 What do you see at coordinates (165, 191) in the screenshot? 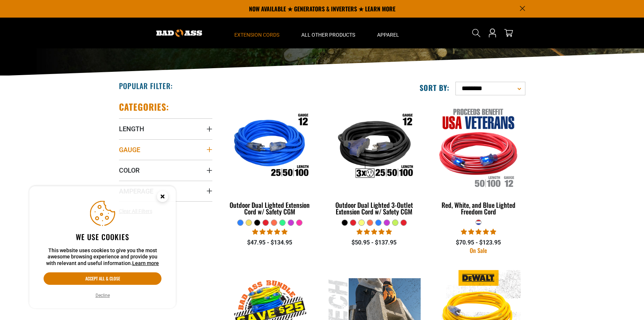
I see `summary: Amperage` at bounding box center [165, 191].